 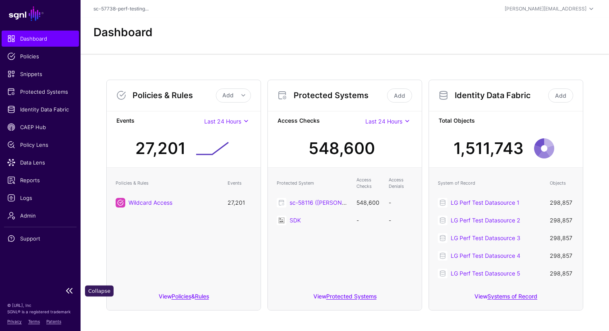 I want to click on a: Privacy, so click(x=14, y=322).